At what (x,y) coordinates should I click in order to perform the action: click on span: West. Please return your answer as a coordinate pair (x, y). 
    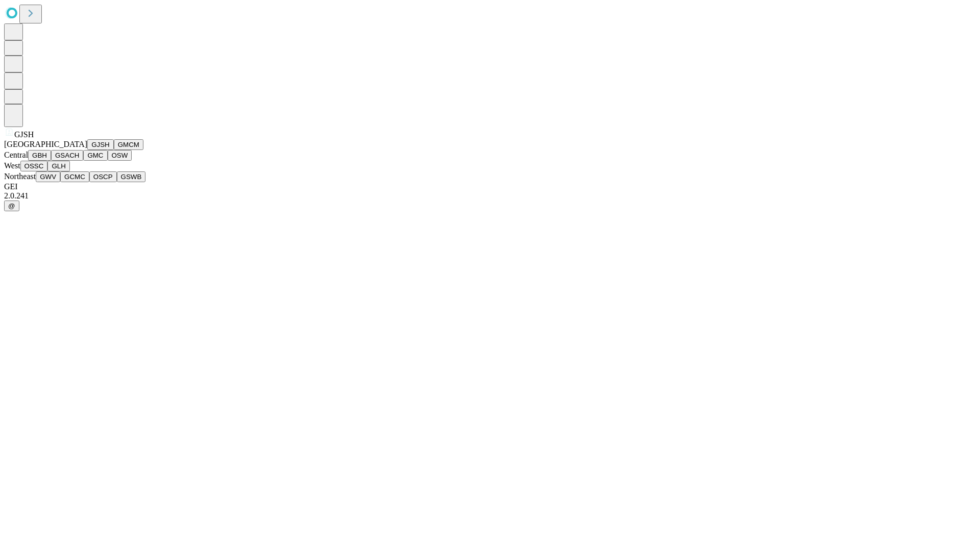
    Looking at the image, I should click on (12, 166).